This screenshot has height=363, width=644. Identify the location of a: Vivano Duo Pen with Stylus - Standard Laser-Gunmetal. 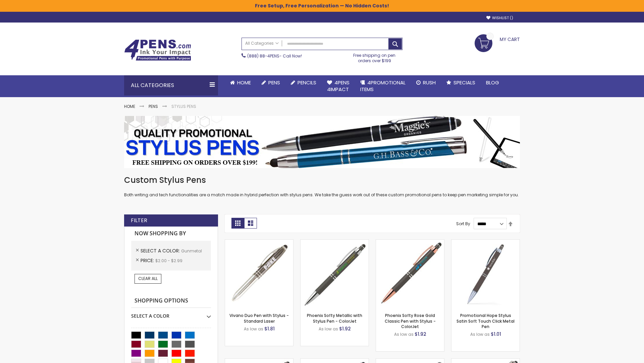
(259, 242).